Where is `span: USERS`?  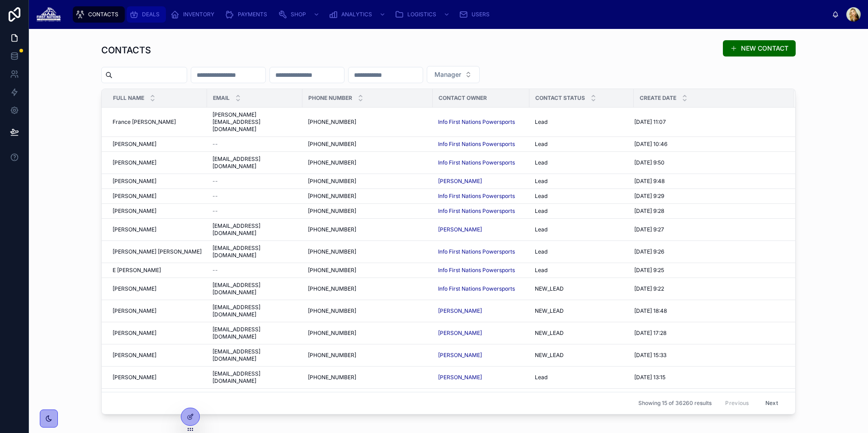 span: USERS is located at coordinates (480, 14).